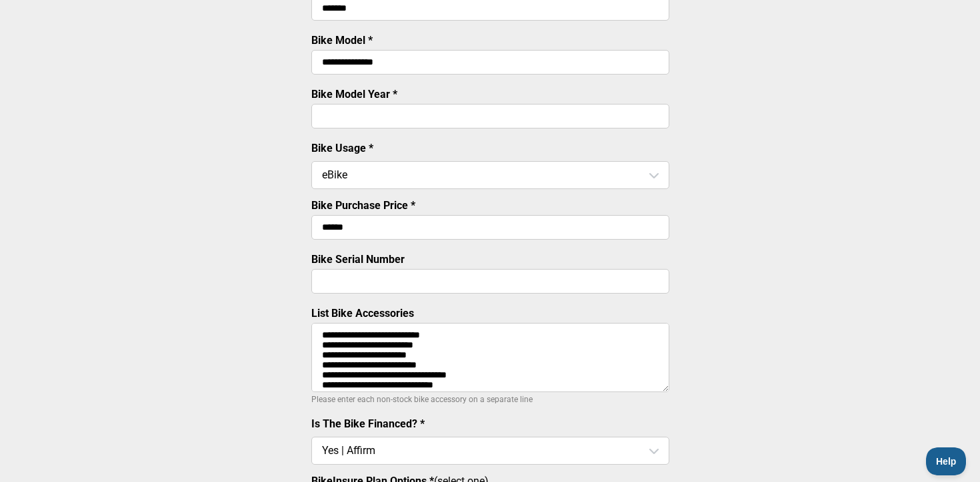 Image resolution: width=980 pixels, height=482 pixels. I want to click on label: Bike Model Year *, so click(354, 94).